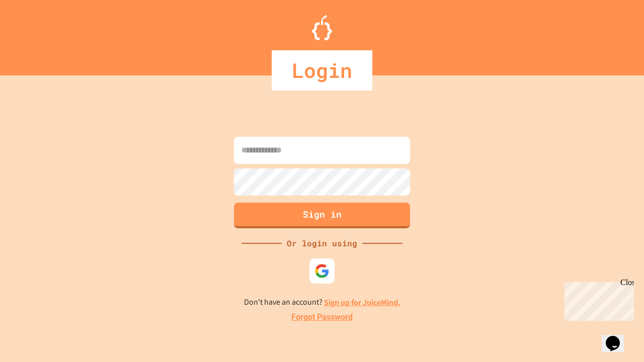  What do you see at coordinates (322, 317) in the screenshot?
I see `a: Forgot Password` at bounding box center [322, 317].